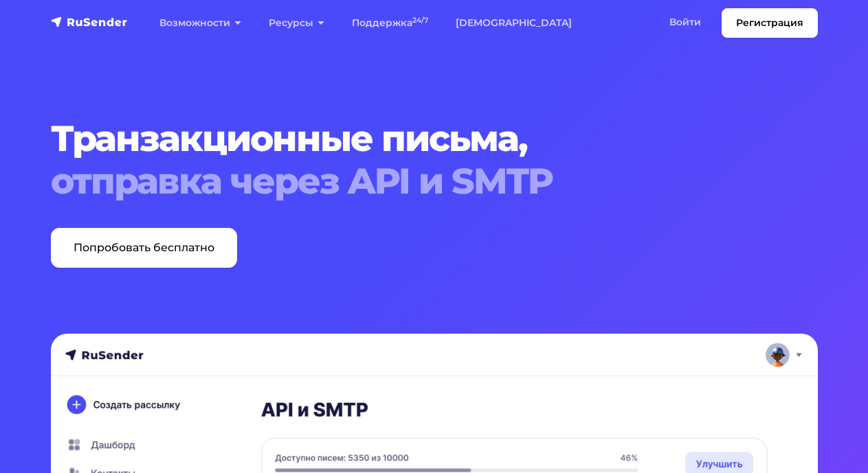 This screenshot has width=868, height=473. Describe the element at coordinates (435, 181) in the screenshot. I see `span: отправка через API и SMTP` at that location.